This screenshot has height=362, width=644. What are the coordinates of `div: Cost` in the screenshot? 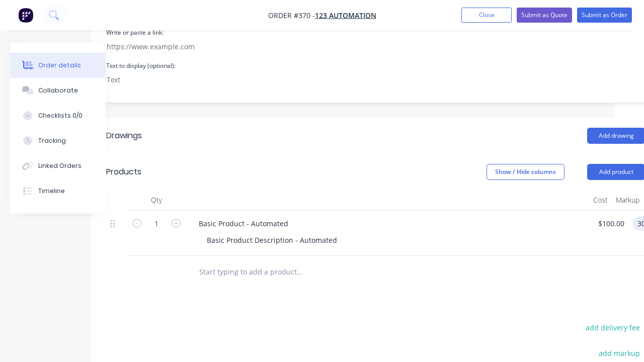 It's located at (600, 200).